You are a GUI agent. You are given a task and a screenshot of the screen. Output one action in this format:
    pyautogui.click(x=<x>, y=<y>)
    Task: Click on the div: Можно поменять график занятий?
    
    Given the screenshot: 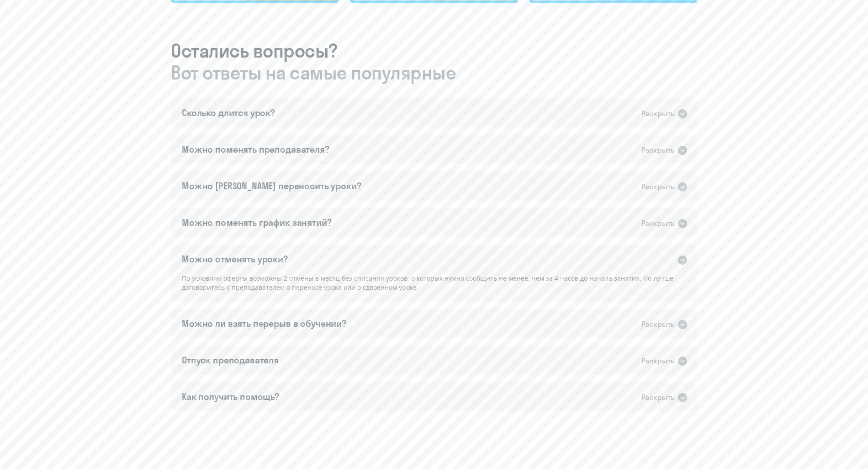 What is the action you would take?
    pyautogui.click(x=256, y=223)
    